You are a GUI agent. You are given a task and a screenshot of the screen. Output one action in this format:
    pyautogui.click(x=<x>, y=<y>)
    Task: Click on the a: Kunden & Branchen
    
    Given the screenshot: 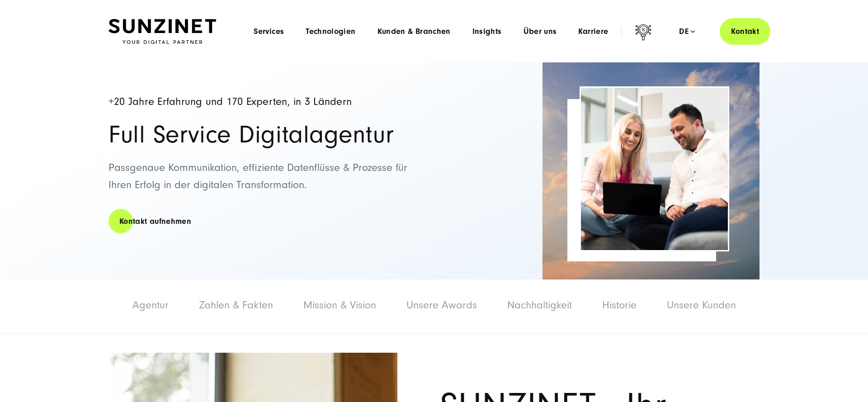 What is the action you would take?
    pyautogui.click(x=414, y=32)
    